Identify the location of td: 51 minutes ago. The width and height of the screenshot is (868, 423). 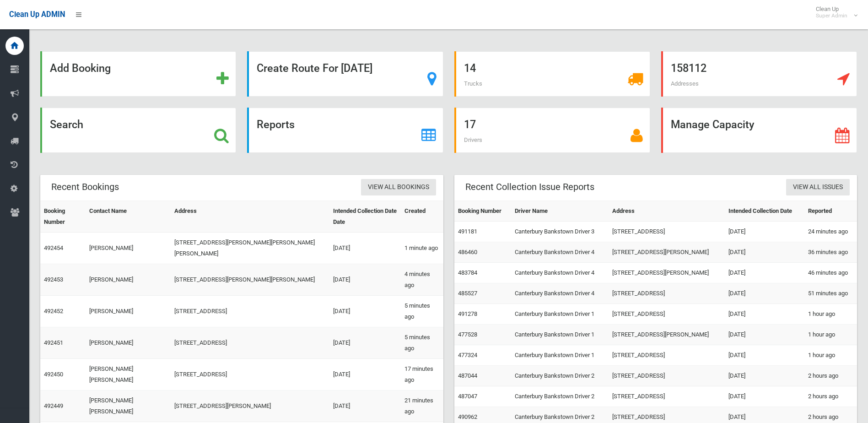
(831, 294).